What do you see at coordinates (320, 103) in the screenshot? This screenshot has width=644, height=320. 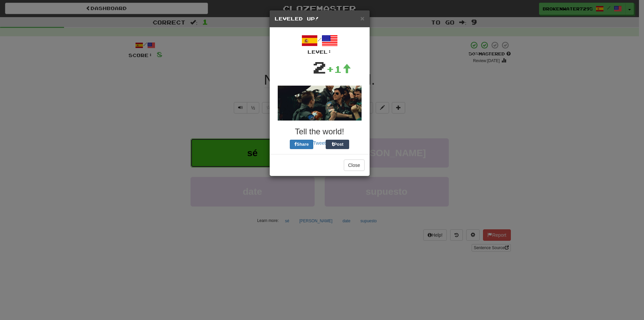 I see `img: topgun-769e91374289d1a7cee4bdcce2229f64f1fa97f7cbbef9a35b896cb17c9c8419.gif` at bounding box center [320, 103].